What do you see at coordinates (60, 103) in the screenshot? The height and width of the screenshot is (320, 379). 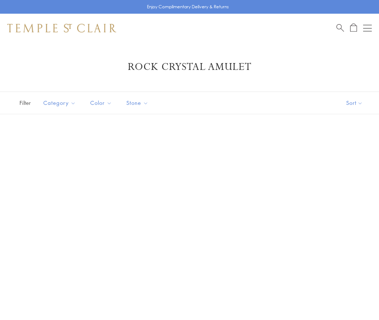 I see `span: Category` at bounding box center [60, 103].